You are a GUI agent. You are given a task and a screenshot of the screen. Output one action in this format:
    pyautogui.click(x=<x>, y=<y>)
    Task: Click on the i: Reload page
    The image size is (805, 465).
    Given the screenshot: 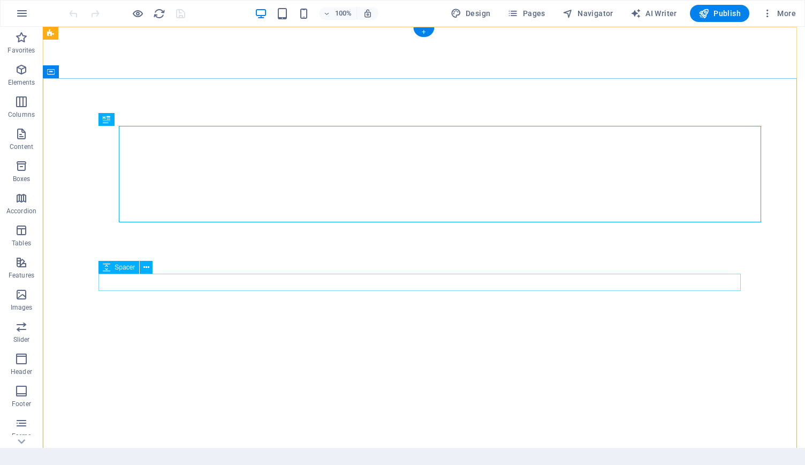 What is the action you would take?
    pyautogui.click(x=159, y=13)
    